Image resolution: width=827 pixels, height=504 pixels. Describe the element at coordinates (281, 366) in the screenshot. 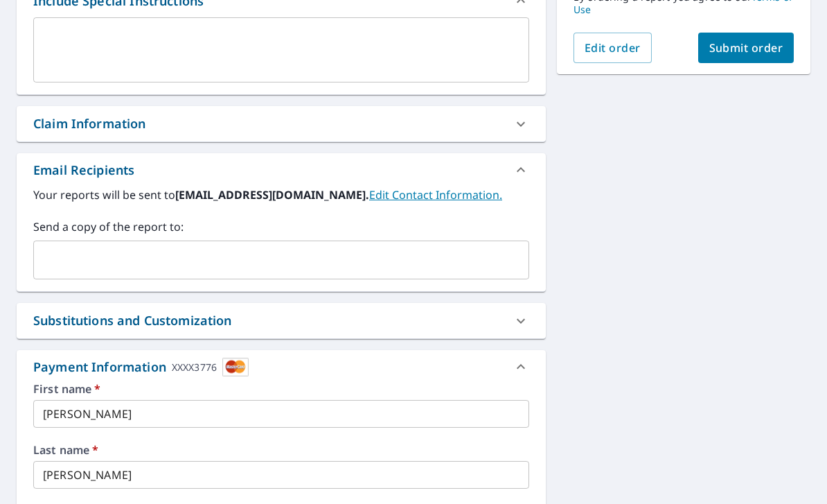

I see `div: Payment InformationXXXX3776cardImage` at that location.